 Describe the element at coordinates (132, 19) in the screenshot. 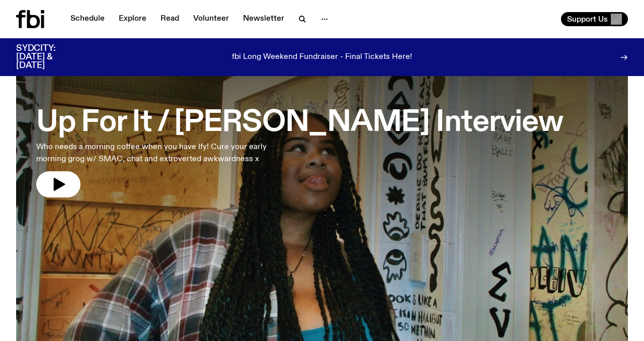

I see `a: Explore` at that location.